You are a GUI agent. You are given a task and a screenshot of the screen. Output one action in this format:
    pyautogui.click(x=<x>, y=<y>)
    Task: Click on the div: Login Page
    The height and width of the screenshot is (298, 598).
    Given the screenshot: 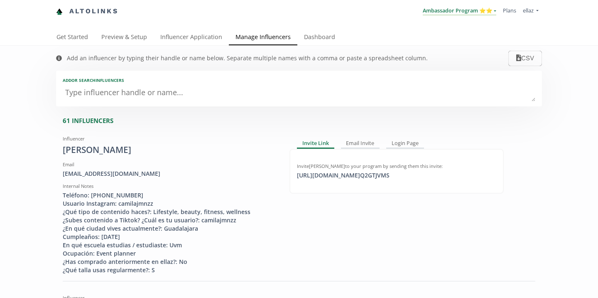 What is the action you would take?
    pyautogui.click(x=405, y=144)
    